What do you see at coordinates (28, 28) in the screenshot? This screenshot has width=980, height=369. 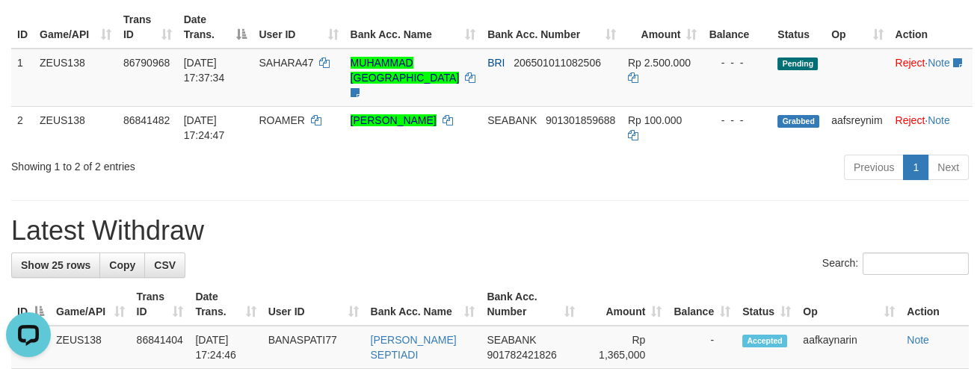 I see `button: Open LiveChat chat widget` at bounding box center [28, 28].